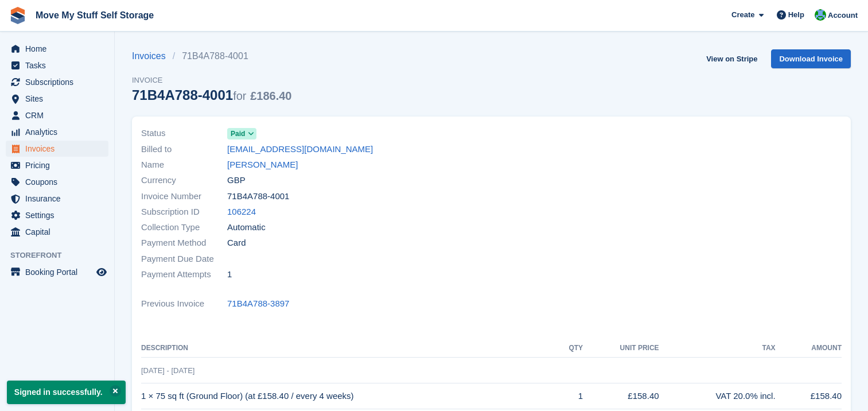  I want to click on span: Automatic, so click(246, 228).